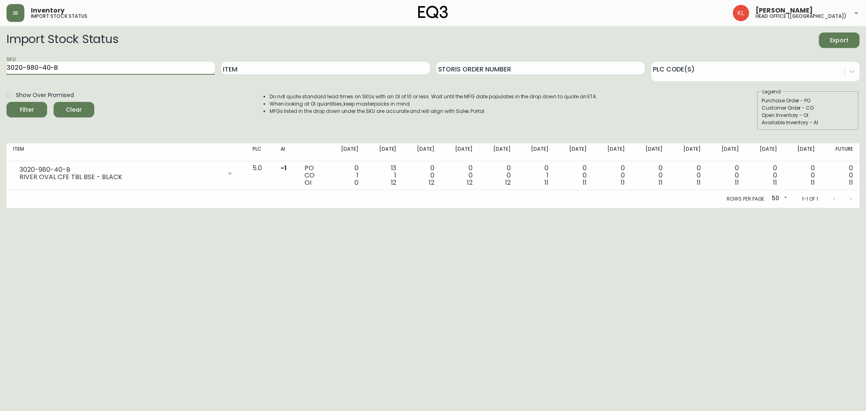 The height and width of the screenshot is (411, 866). I want to click on button: Filter, so click(27, 110).